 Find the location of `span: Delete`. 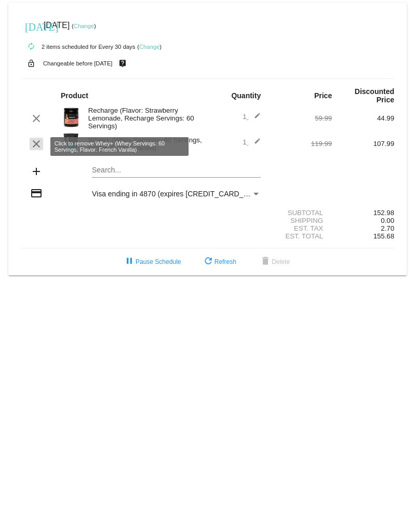

span: Delete is located at coordinates (274, 262).